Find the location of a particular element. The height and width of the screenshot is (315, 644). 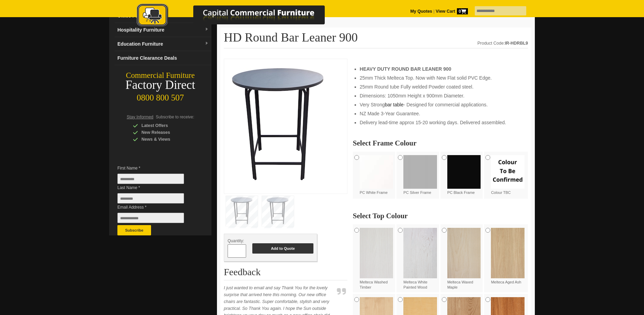

h2: Select Frame Colour is located at coordinates (440, 143).